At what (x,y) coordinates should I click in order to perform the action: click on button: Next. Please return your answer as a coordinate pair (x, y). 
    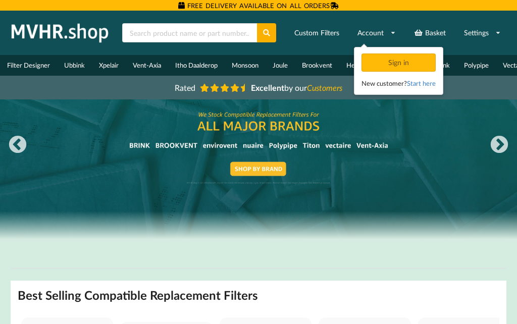
    Looking at the image, I should click on (500, 145).